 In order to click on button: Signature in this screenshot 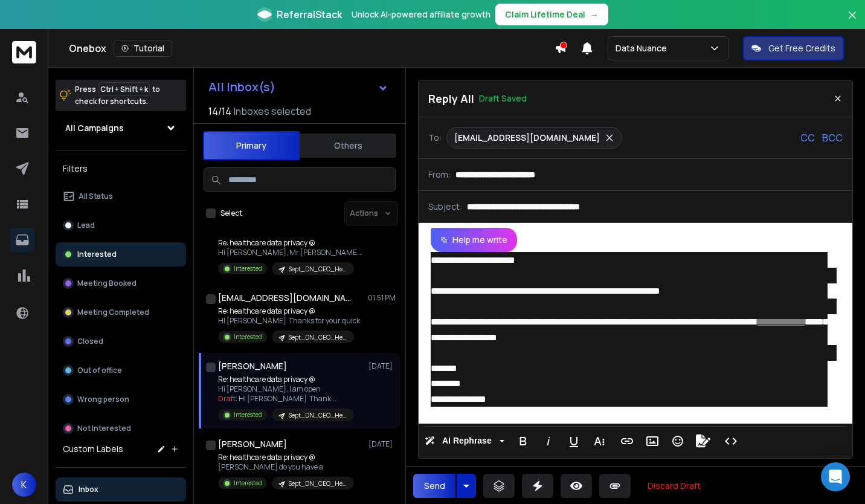, I will do `click(703, 441)`.